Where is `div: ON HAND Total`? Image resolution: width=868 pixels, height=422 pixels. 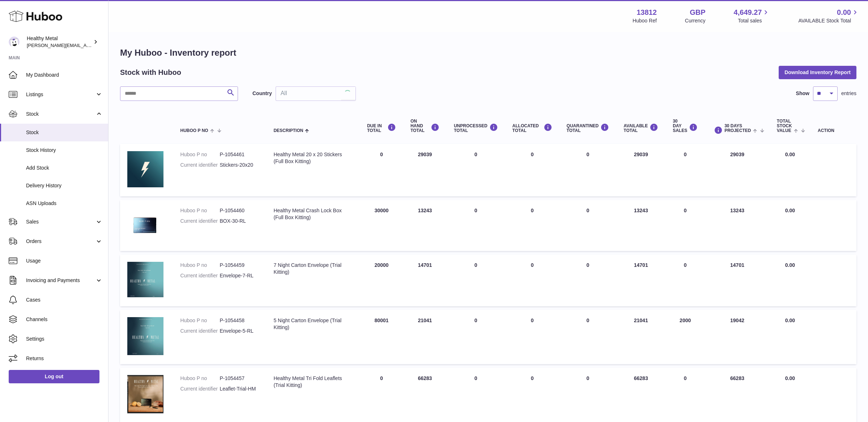
div: ON HAND Total is located at coordinates (425, 126).